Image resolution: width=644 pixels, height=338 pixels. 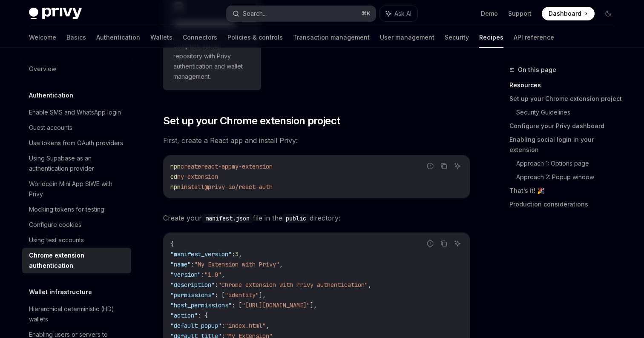 What do you see at coordinates (77, 209) in the screenshot?
I see `a: Mocking tokens for testing` at bounding box center [77, 209].